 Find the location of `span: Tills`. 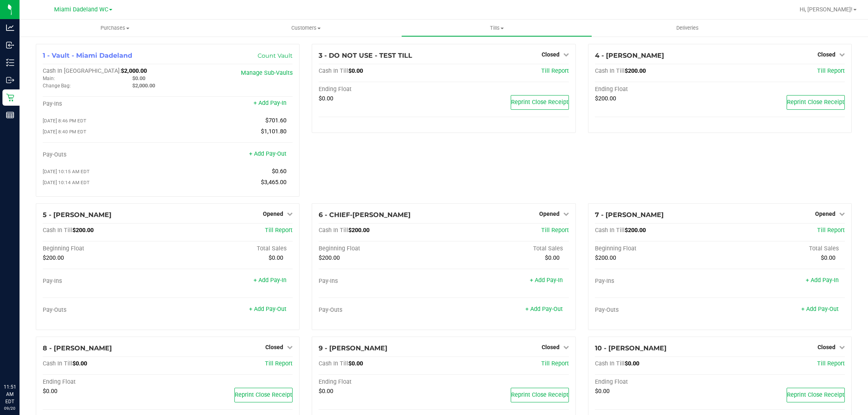

span: Tills is located at coordinates (496, 28).